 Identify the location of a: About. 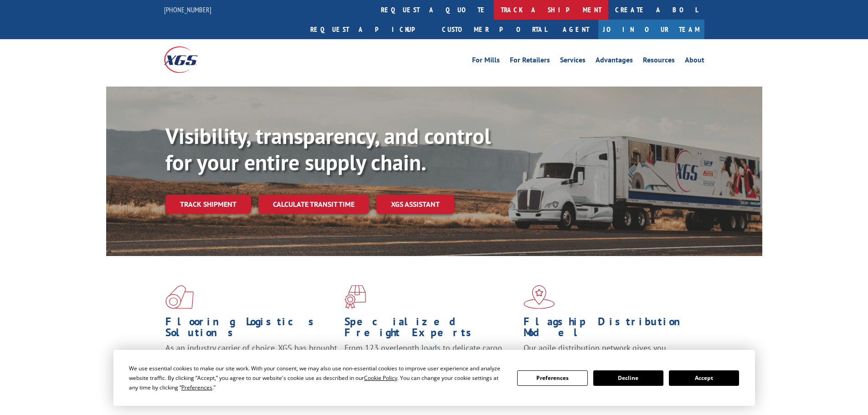
(694, 62).